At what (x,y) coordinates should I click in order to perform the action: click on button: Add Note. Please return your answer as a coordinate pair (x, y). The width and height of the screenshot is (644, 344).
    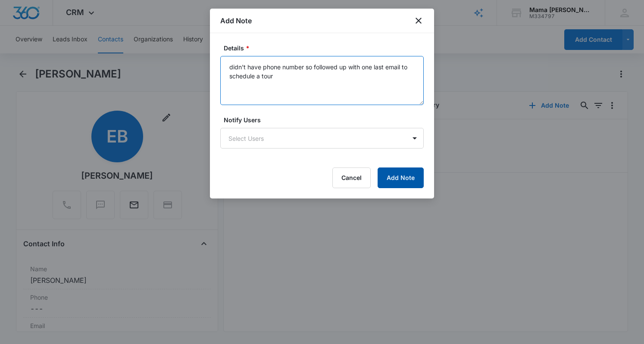
    Looking at the image, I should click on (400, 178).